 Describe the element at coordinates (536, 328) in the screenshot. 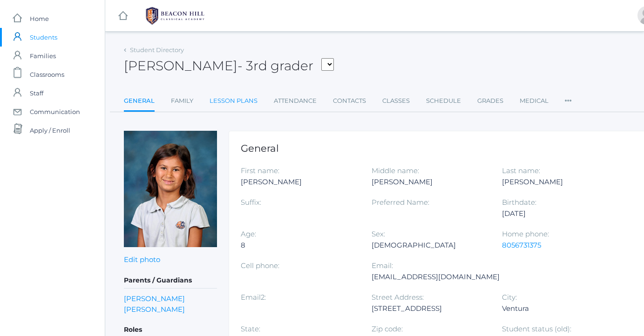

I see `label: Student status (old):` at that location.